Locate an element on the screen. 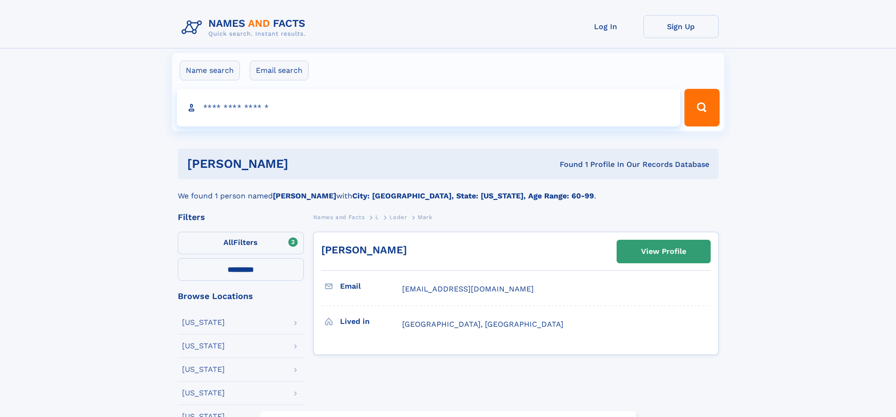 Image resolution: width=896 pixels, height=417 pixels. a: Log In is located at coordinates (606, 26).